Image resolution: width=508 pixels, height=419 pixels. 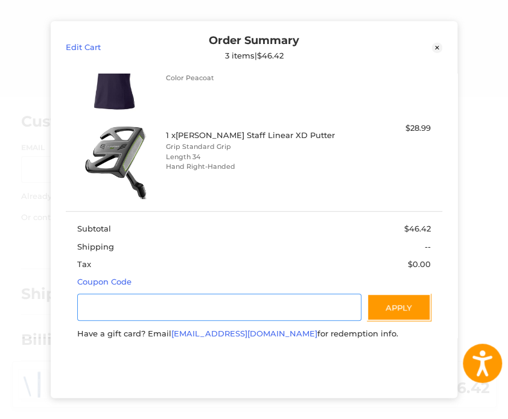 I want to click on span: Shipping, so click(x=95, y=247).